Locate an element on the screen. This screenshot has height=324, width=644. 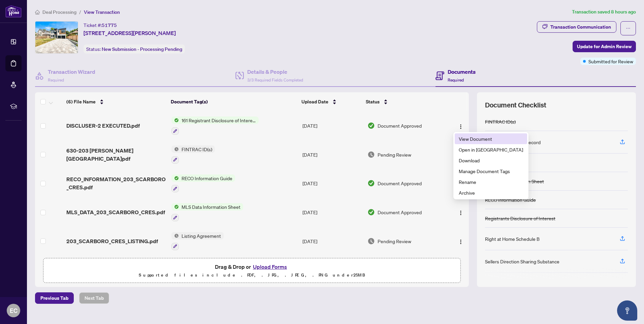
span: Drag & Drop or is located at coordinates (252, 267).